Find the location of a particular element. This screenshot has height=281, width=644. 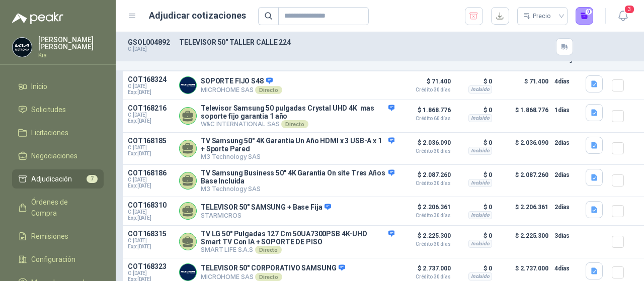

p: TELEVISOR 50" TALLER CALLE 224 is located at coordinates (333, 42).